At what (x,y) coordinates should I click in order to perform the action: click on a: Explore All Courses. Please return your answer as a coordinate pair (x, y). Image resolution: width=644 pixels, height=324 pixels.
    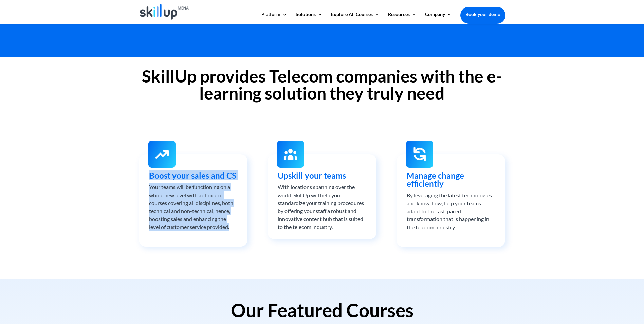
    Looking at the image, I should click on (355, 18).